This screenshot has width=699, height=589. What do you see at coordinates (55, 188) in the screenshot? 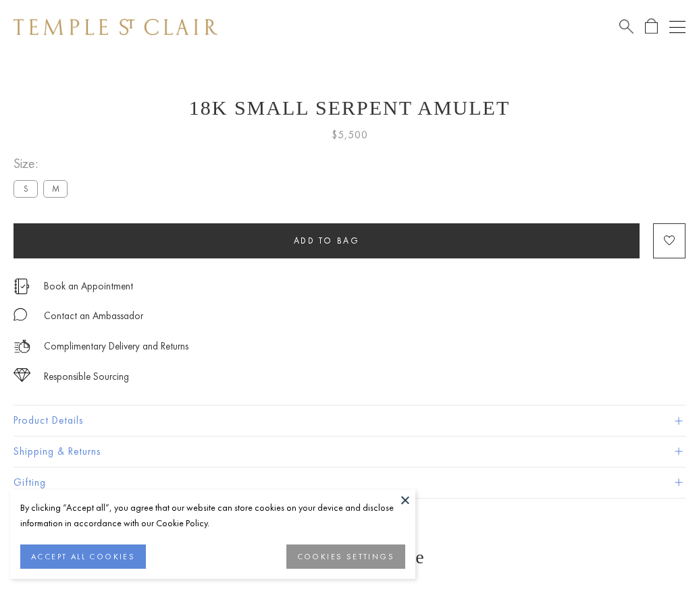
I see `label: M` at bounding box center [55, 188].